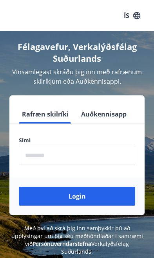 This screenshot has width=154, height=258. What do you see at coordinates (77, 197) in the screenshot?
I see `button: Login` at bounding box center [77, 197].